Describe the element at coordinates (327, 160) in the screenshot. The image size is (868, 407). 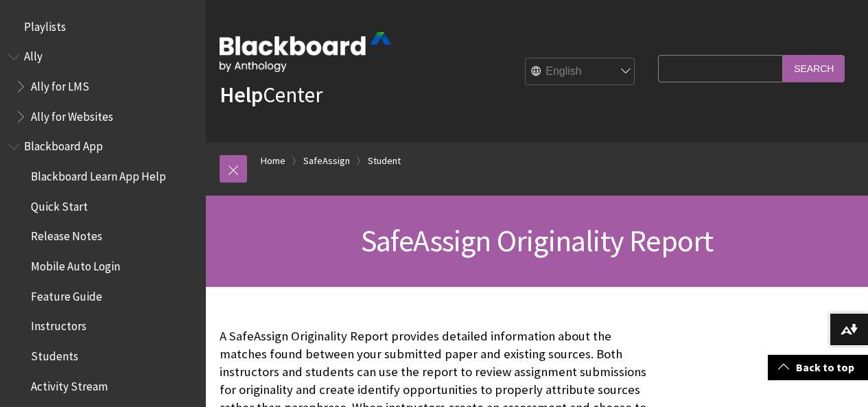
I see `a: SafeAssign` at that location.